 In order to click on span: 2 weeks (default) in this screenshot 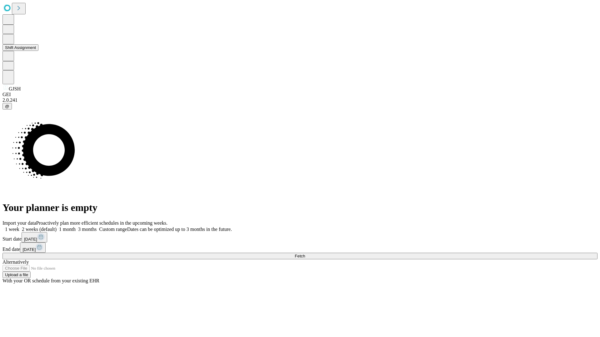, I will do `click(39, 229)`.